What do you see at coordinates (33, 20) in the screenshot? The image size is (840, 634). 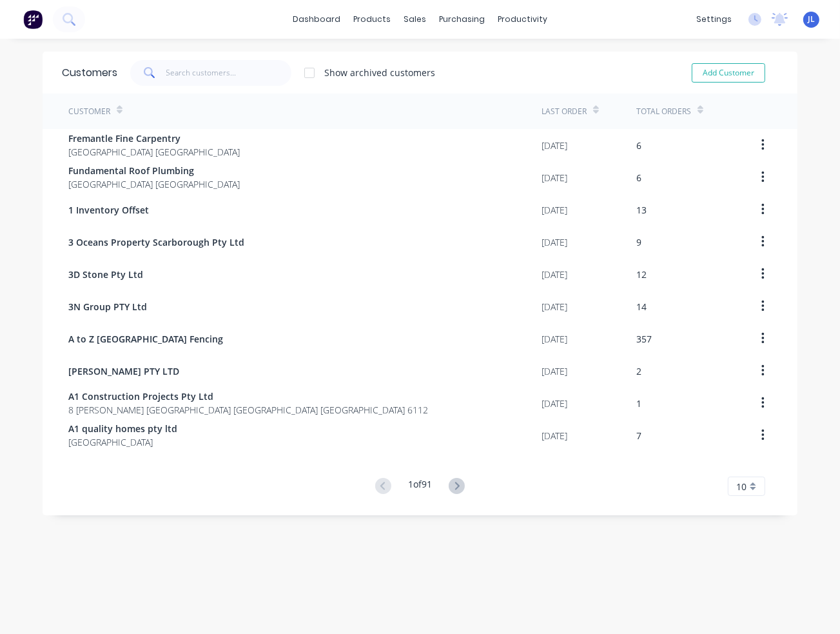 I see `img: Factory` at bounding box center [33, 20].